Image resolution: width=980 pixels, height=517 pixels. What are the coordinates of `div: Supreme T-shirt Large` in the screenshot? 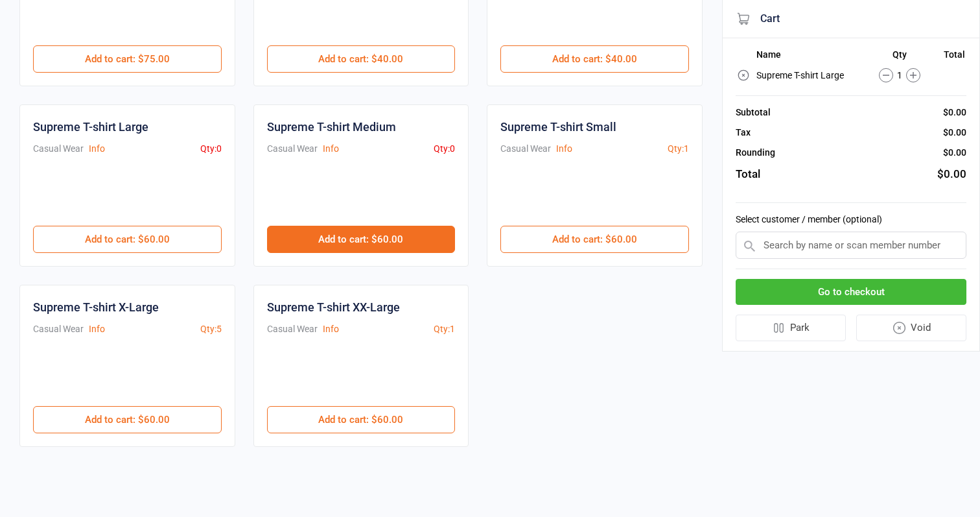 It's located at (91, 126).